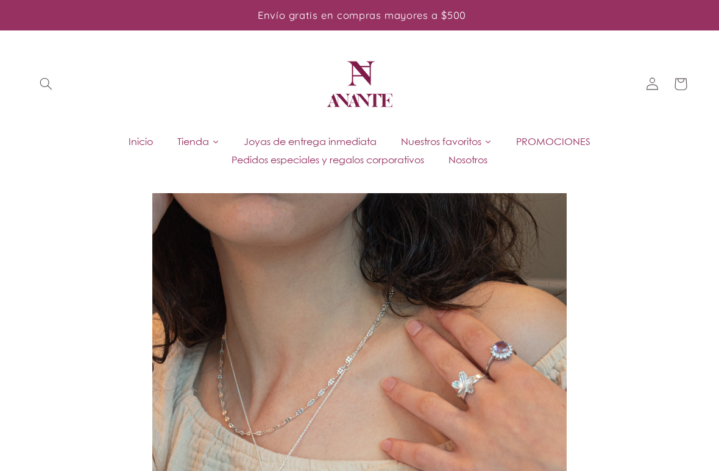  What do you see at coordinates (553, 141) in the screenshot?
I see `span: PROMOCIONES` at bounding box center [553, 141].